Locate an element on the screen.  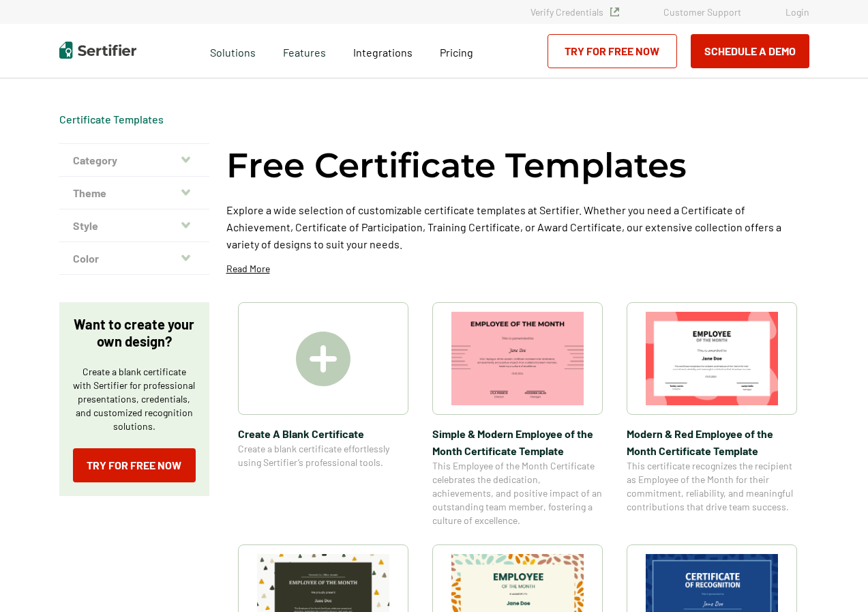
span: Integrations is located at coordinates (382, 52).